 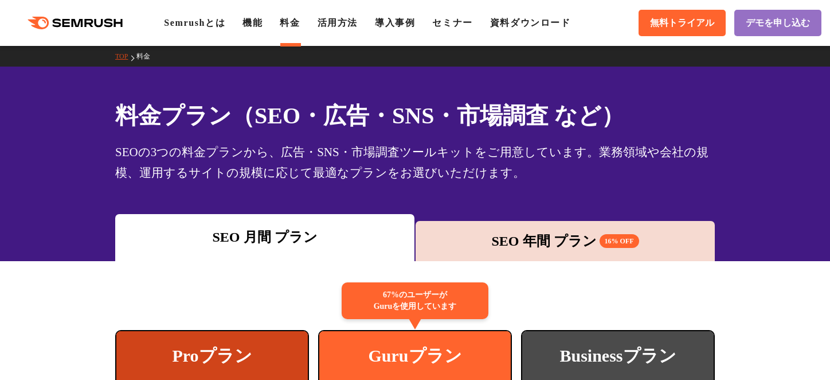 I want to click on div: Guruプラン, so click(x=415, y=355).